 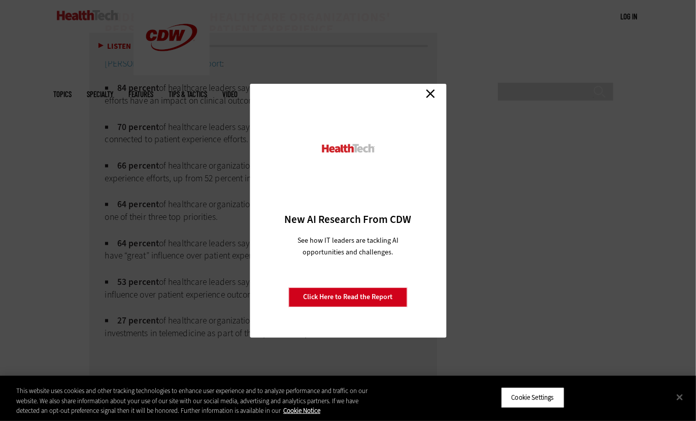 I want to click on img: HealthTech_0.png, so click(x=348, y=148).